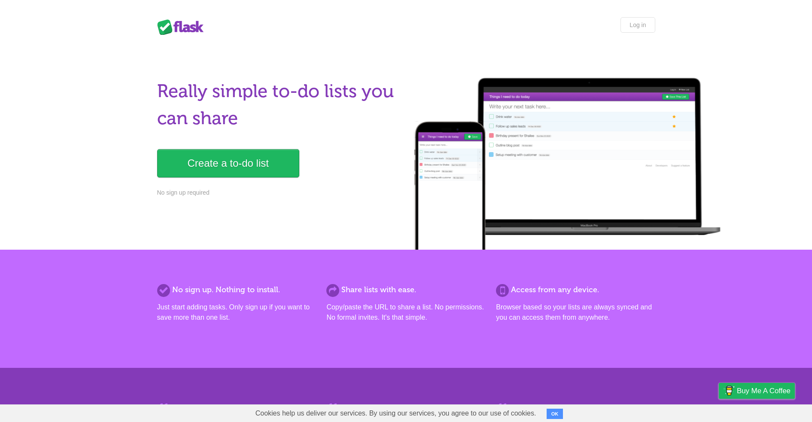 The height and width of the screenshot is (422, 812). Describe the element at coordinates (406, 290) in the screenshot. I see `h2: Share lists with ease.` at that location.